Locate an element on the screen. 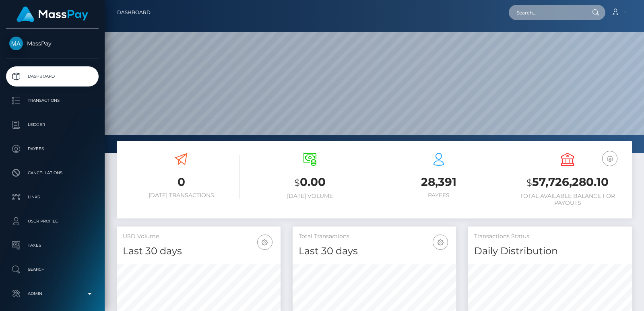  p: User Profile is located at coordinates (53, 221).